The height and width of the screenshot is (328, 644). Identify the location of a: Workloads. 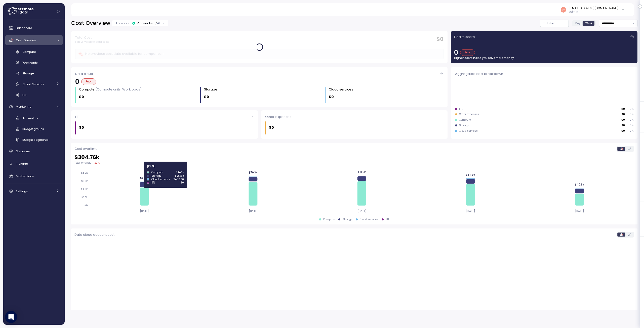
(34, 63).